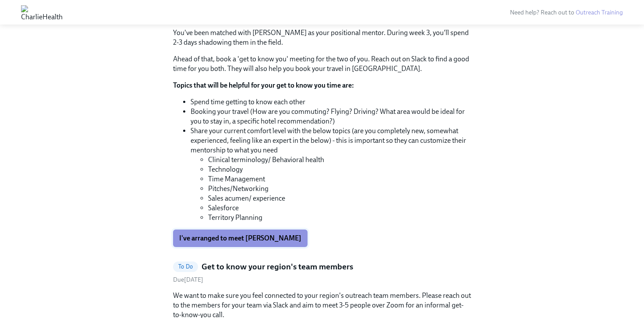  What do you see at coordinates (599, 12) in the screenshot?
I see `a: Outreach Training` at bounding box center [599, 12].